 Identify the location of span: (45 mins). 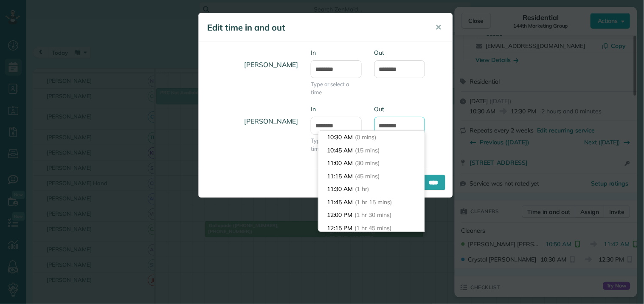
(367, 176).